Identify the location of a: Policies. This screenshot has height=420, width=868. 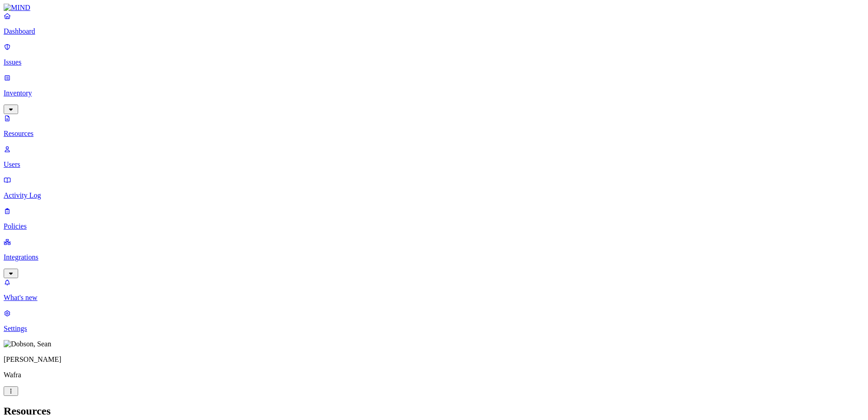
(434, 218).